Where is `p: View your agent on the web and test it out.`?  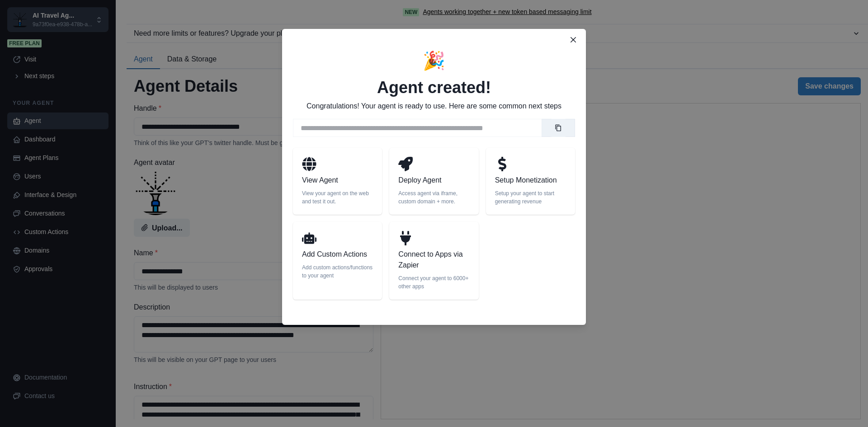 p: View your agent on the web and test it out. is located at coordinates (337, 198).